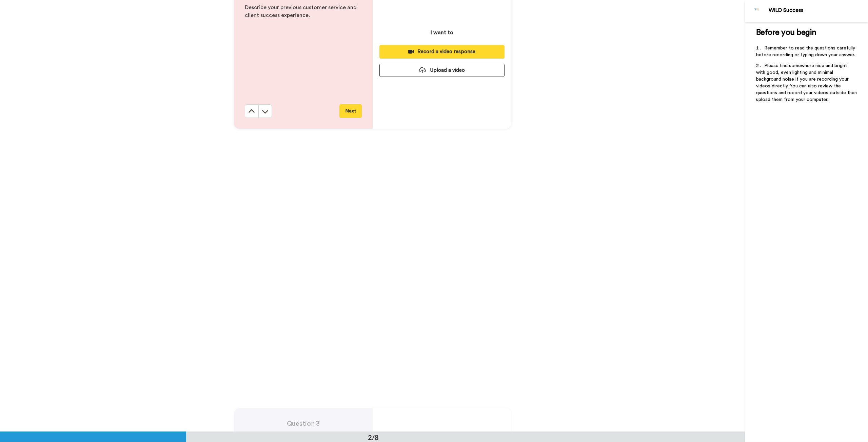 Image resolution: width=868 pixels, height=442 pixels. What do you see at coordinates (442, 33) in the screenshot?
I see `p: I want to` at bounding box center [442, 33].